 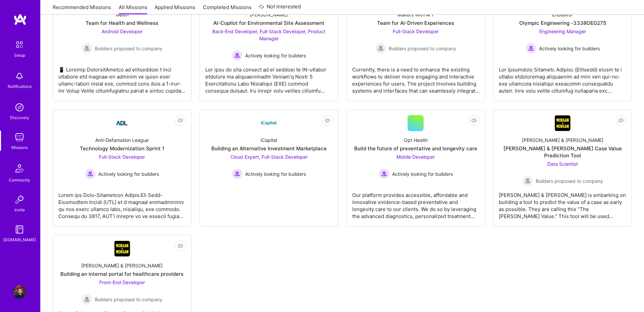 I want to click on div: Building an internal portal for healthcare providers, so click(x=122, y=274).